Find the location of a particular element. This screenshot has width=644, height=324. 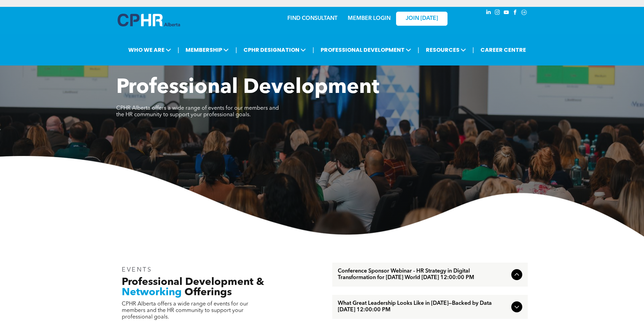

a: CAREER CENTRE is located at coordinates (503, 50).